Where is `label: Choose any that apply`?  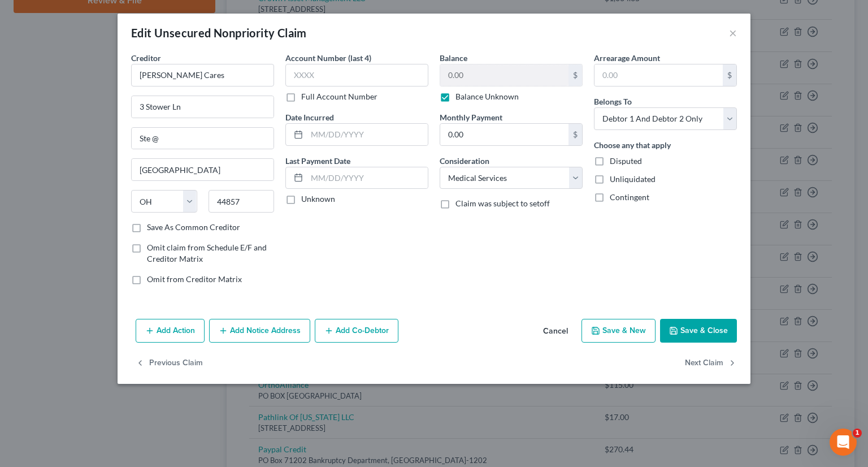
label: Choose any that apply is located at coordinates (633, 144).